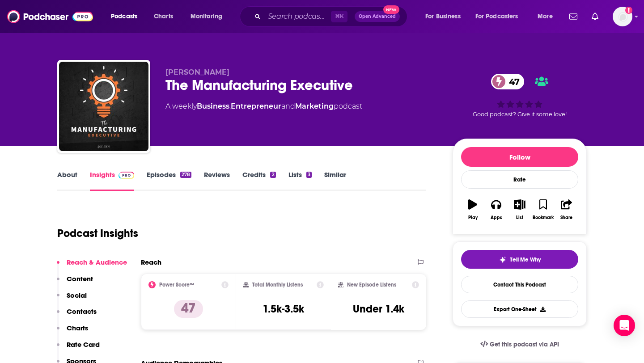 Image resolution: width=644 pixels, height=363 pixels. Describe the element at coordinates (623, 16) in the screenshot. I see `button: Show profile menu` at that location.